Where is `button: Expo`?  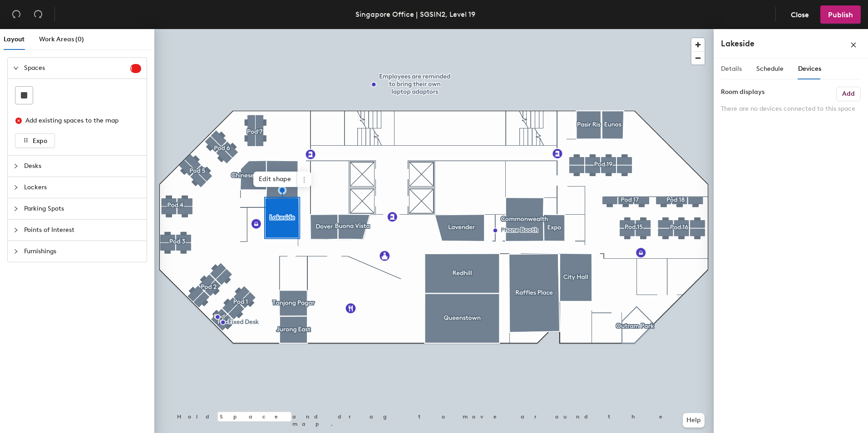
button: Expo is located at coordinates (35, 141).